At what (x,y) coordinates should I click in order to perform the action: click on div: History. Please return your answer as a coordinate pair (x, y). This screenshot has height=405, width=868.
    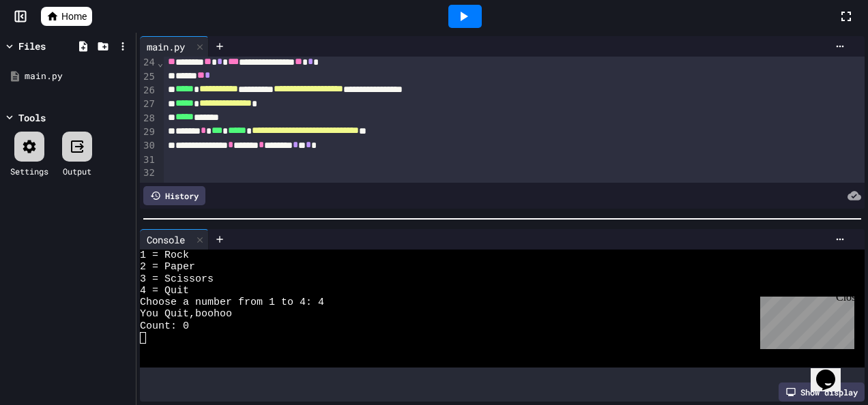
    Looking at the image, I should click on (174, 195).